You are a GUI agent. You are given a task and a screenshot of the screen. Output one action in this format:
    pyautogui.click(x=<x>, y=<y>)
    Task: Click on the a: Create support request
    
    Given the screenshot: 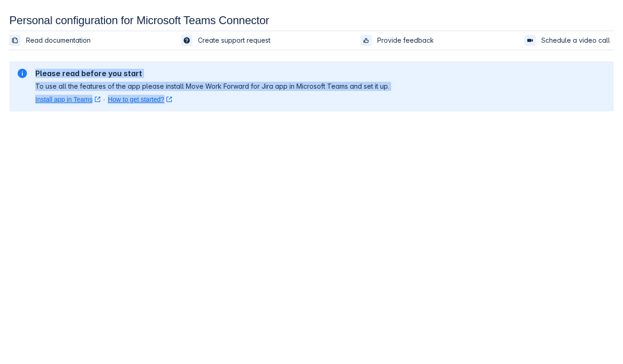 What is the action you would take?
    pyautogui.click(x=228, y=41)
    